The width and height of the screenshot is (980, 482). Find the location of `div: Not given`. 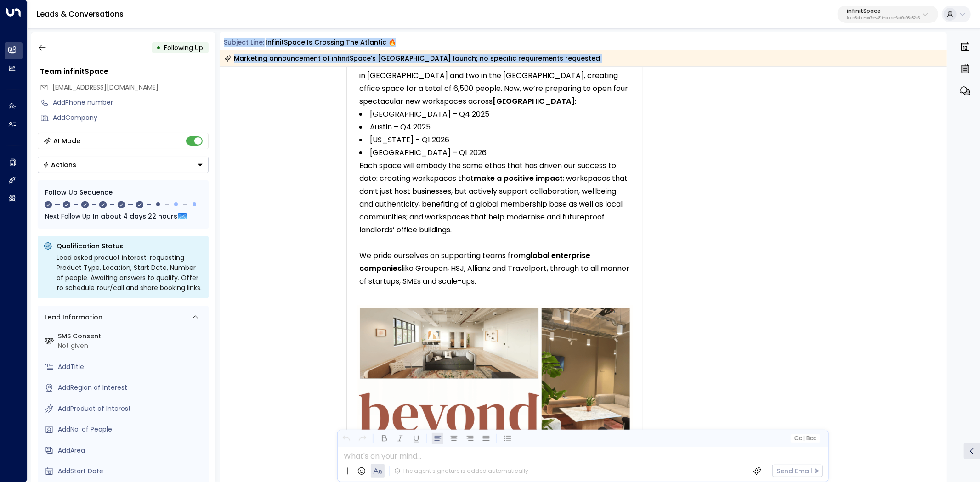

div: Not given is located at coordinates (132, 346).